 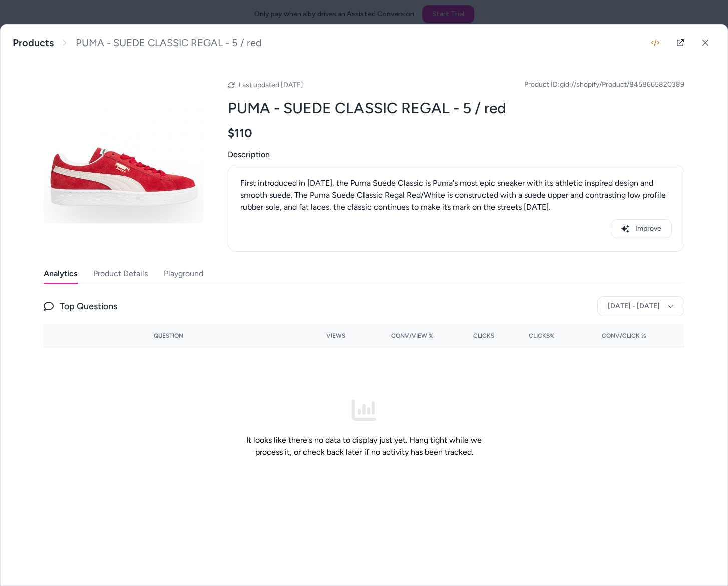 I want to click on span: Conv/View %, so click(x=412, y=336).